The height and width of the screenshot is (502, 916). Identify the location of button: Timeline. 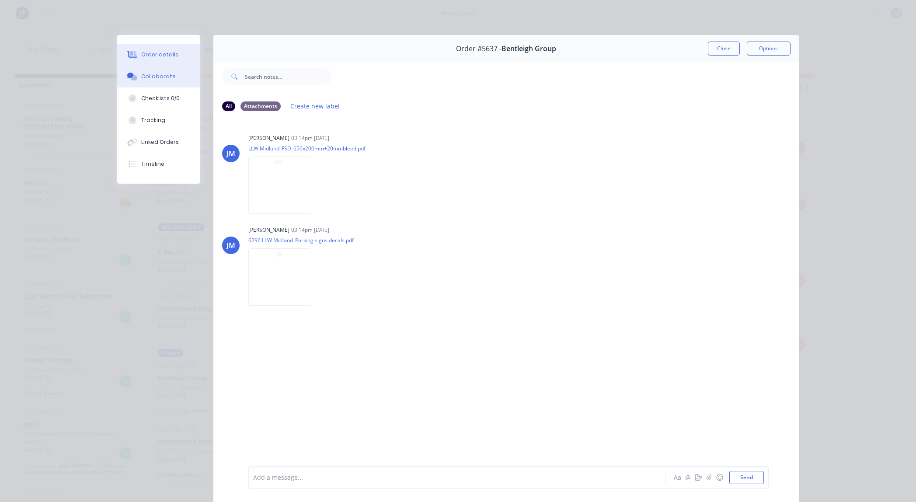
(159, 164).